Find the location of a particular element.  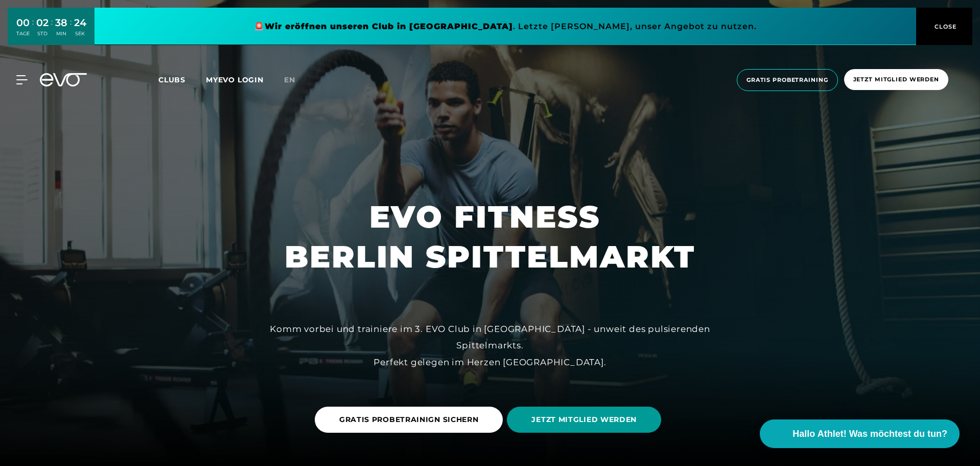

span: Jetzt Mitglied werden is located at coordinates (896, 79).